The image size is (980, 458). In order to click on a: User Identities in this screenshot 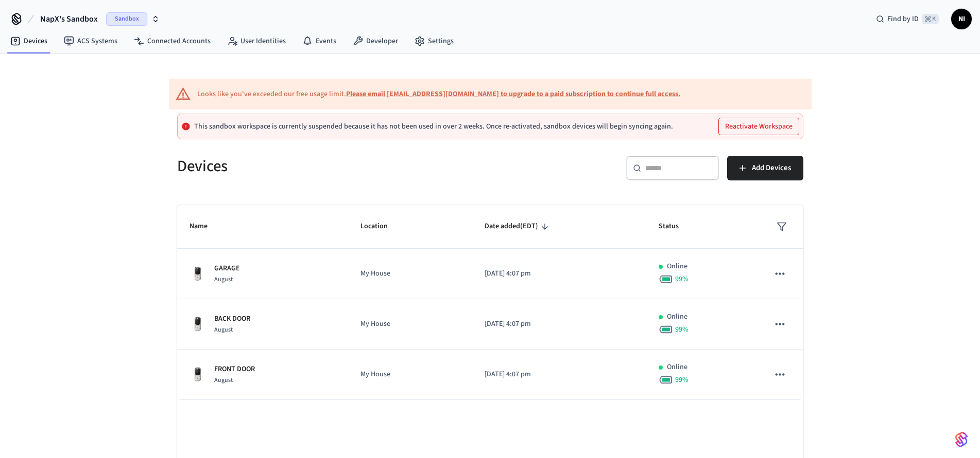, I will do `click(256, 42)`.